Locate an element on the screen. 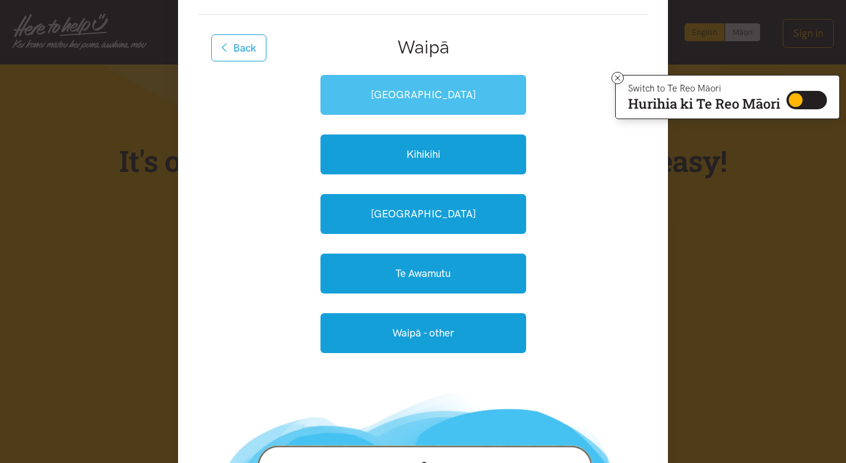 The image size is (846, 463). a: Kihikihi is located at coordinates (423, 154).